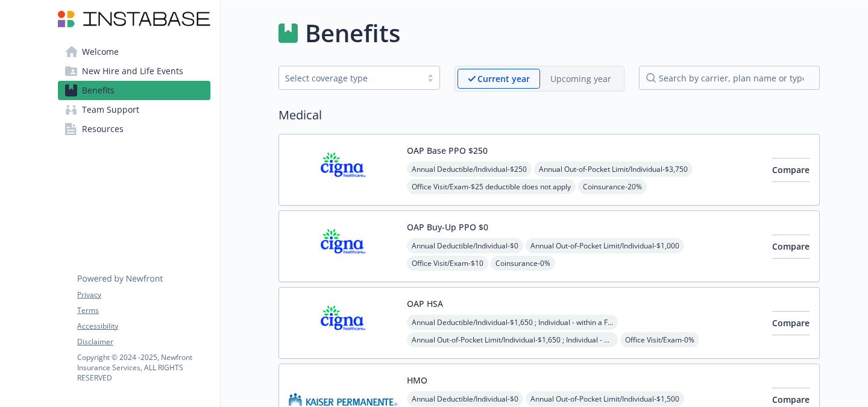 Image resolution: width=868 pixels, height=407 pixels. Describe the element at coordinates (729, 77) in the screenshot. I see `input: search by carrier, plan name or type` at that location.